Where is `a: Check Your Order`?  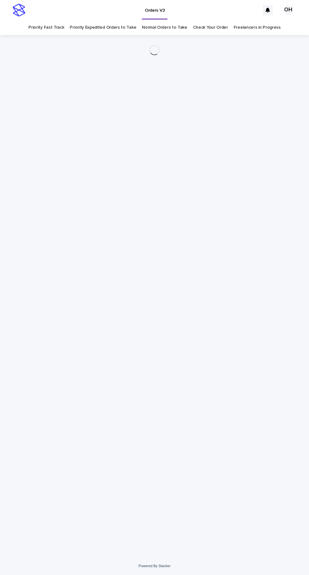
a: Check Your Order is located at coordinates (210, 27).